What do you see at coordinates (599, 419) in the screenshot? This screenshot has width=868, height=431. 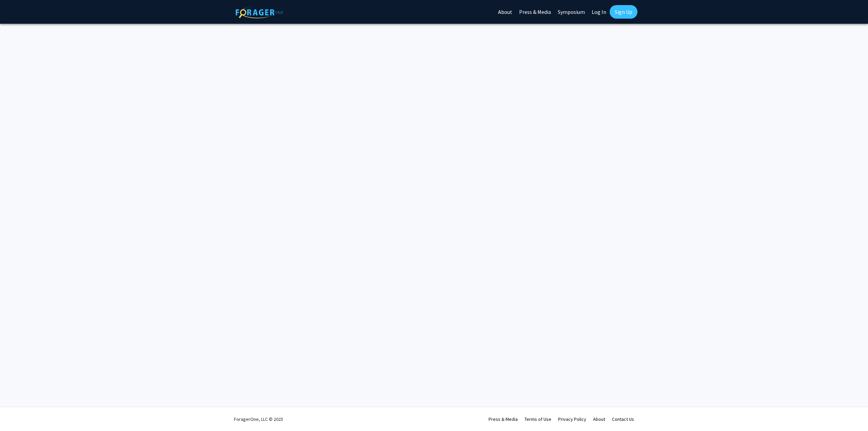 I see `a: About` at bounding box center [599, 419].